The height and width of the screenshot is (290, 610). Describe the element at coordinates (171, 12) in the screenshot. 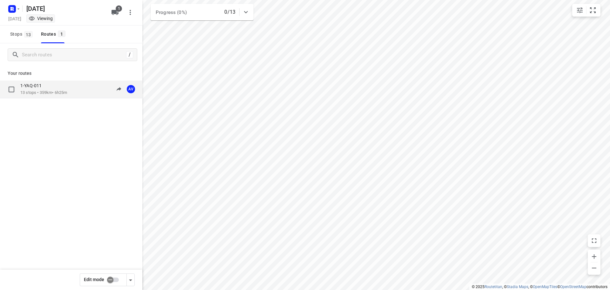

I see `span: Progress (0%)` at that location.